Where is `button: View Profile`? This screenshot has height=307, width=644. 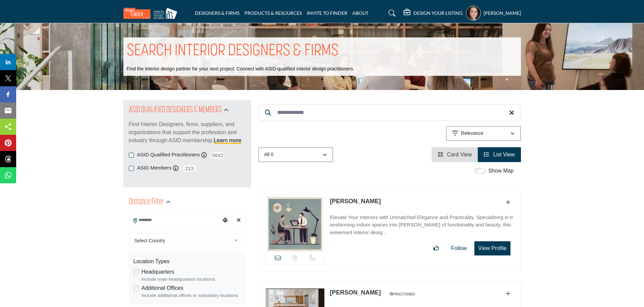 button: View Profile is located at coordinates (492, 248).